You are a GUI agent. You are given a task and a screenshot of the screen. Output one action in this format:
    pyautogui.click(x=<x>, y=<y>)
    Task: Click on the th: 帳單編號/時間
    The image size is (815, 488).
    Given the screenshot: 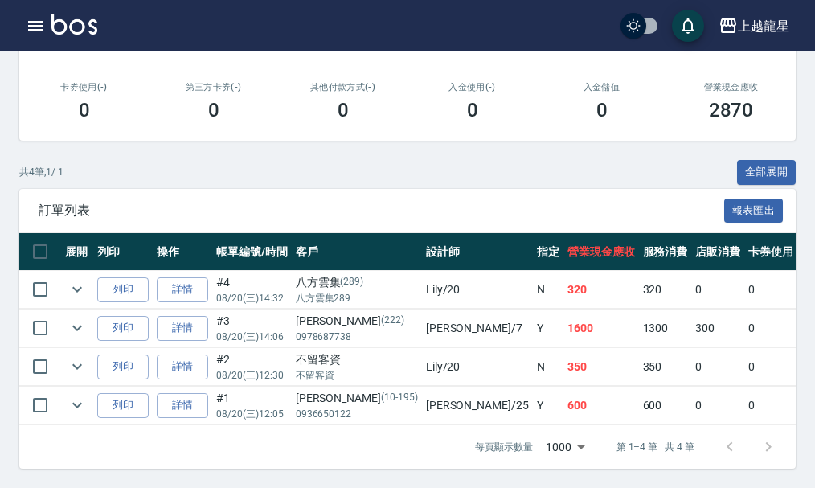 What is the action you would take?
    pyautogui.click(x=251, y=251)
    